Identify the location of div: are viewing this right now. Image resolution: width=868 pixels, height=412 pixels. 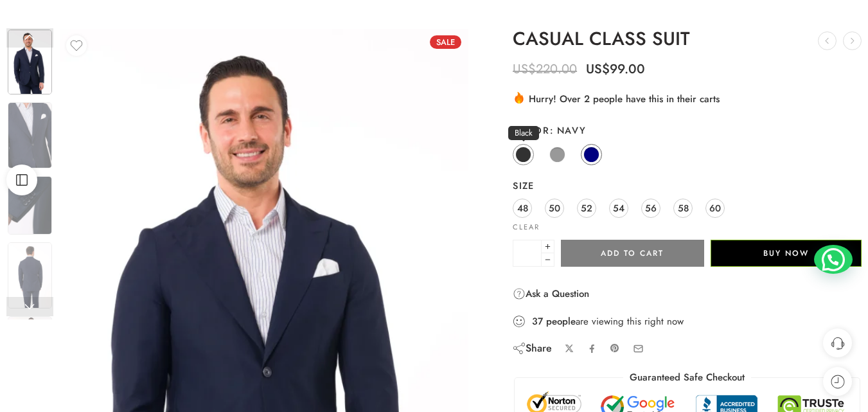
(687, 321).